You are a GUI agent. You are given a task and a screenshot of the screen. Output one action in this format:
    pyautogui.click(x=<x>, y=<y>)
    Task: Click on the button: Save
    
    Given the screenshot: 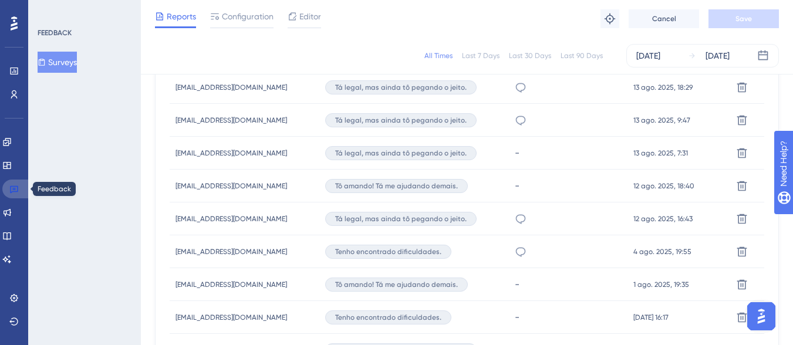 What is the action you would take?
    pyautogui.click(x=743, y=19)
    